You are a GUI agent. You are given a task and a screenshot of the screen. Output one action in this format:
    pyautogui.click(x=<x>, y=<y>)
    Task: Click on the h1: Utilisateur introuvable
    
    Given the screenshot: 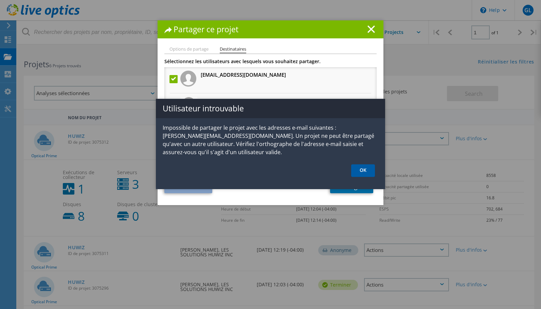 What is the action you would take?
    pyautogui.click(x=271, y=108)
    